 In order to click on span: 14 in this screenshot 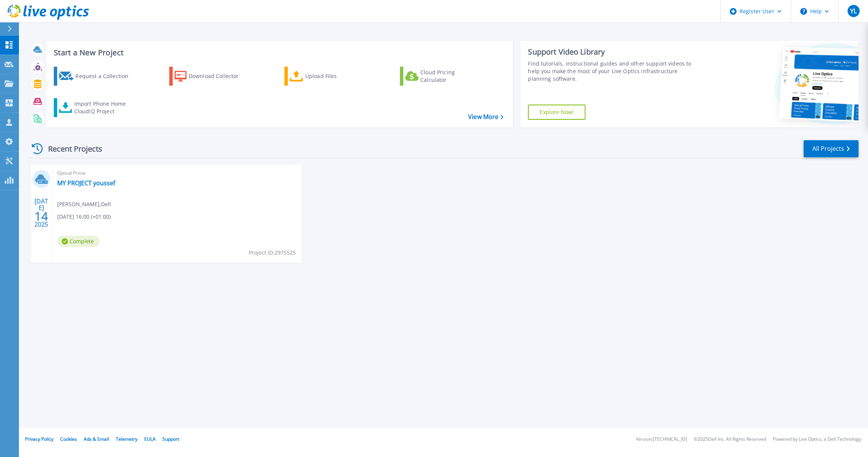, I will do `click(41, 216)`.